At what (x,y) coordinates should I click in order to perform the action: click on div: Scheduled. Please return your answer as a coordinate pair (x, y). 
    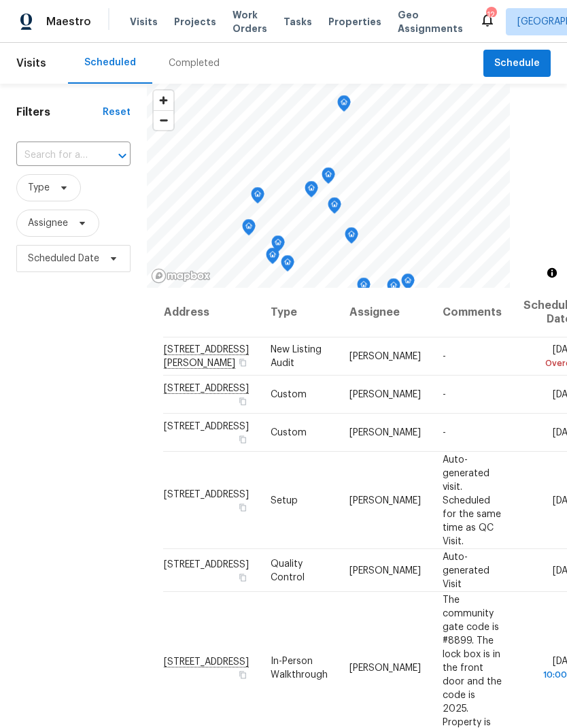
    Looking at the image, I should click on (110, 63).